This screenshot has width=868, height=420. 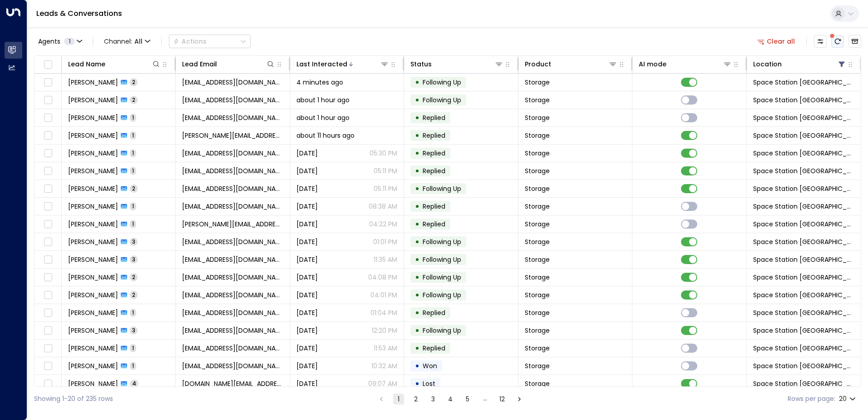 What do you see at coordinates (93, 348) in the screenshot?
I see `span: Charlotte Roberts` at bounding box center [93, 348].